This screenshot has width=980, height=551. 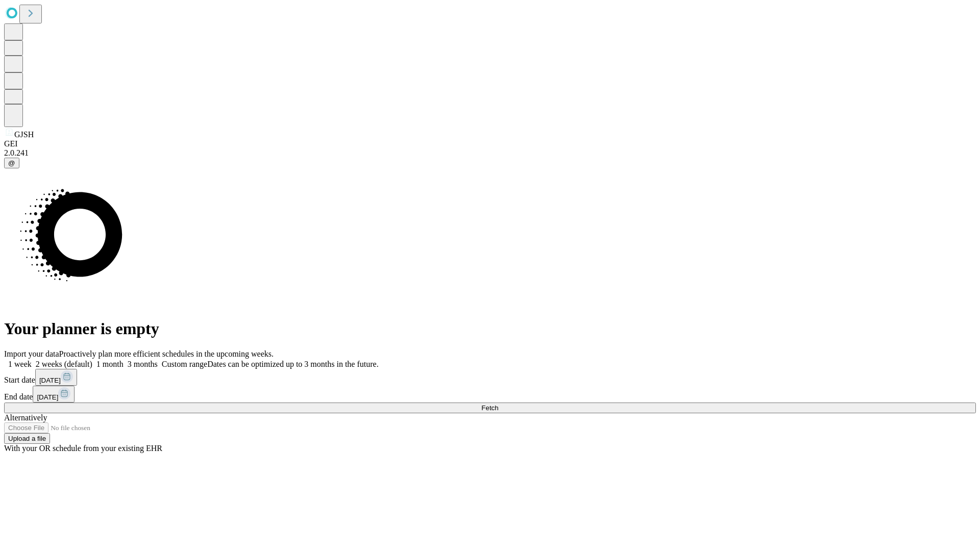 I want to click on div: Start date, so click(x=490, y=377).